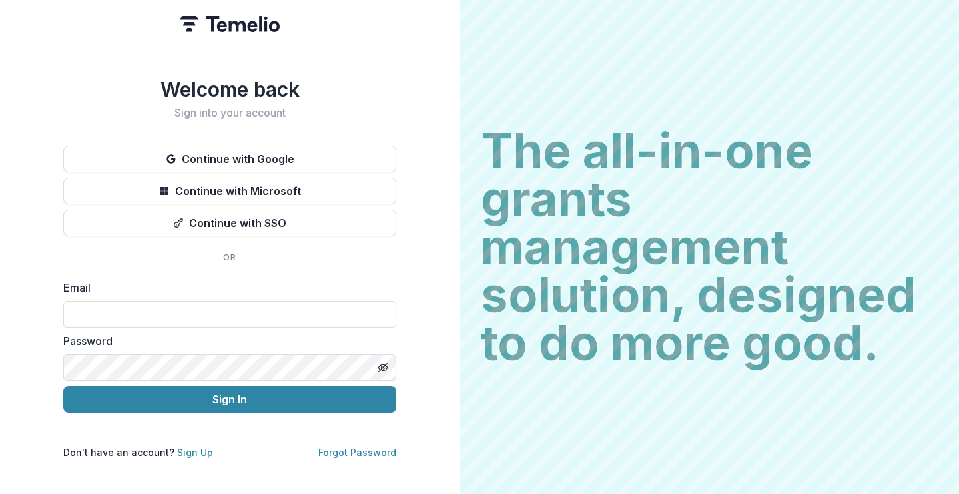 The height and width of the screenshot is (494, 959). Describe the element at coordinates (230, 159) in the screenshot. I see `button: Continue with Google` at that location.